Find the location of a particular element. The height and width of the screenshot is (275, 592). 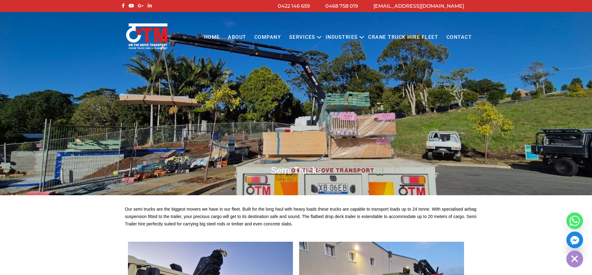

a: Crane Truck Hire Fleet is located at coordinates (403, 37).